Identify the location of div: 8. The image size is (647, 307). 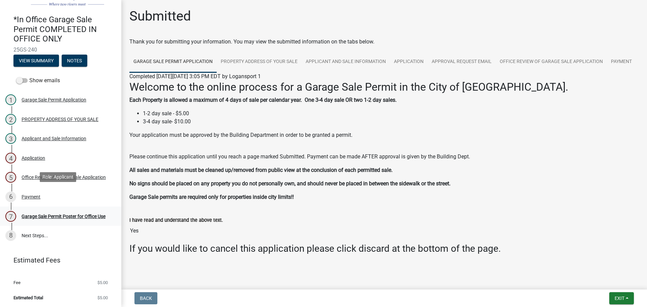
(11, 235).